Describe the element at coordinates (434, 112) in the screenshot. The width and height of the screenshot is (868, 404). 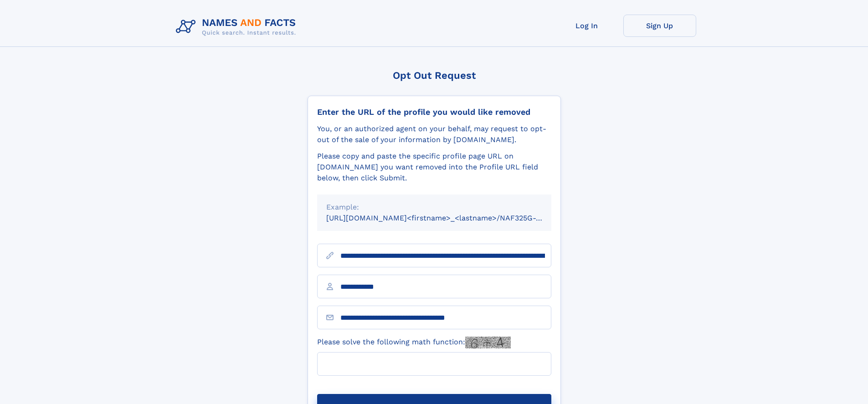
I see `div: Enter the URL of the profile you would like removed` at that location.